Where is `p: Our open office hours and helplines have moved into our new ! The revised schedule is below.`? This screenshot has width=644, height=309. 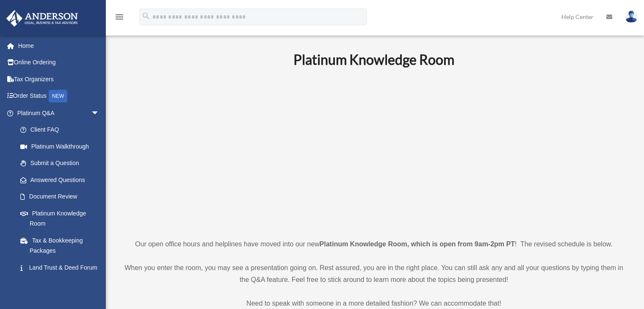
p: Our open office hours and helplines have moved into our new ! The revised schedule is below. is located at coordinates (374, 244).